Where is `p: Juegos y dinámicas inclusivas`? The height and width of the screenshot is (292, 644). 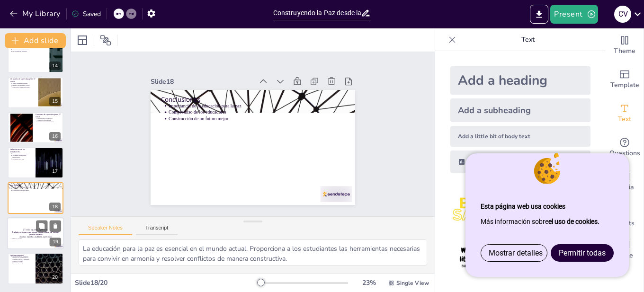 p: Juegos y dinámicas inclusivas is located at coordinates (24, 84).